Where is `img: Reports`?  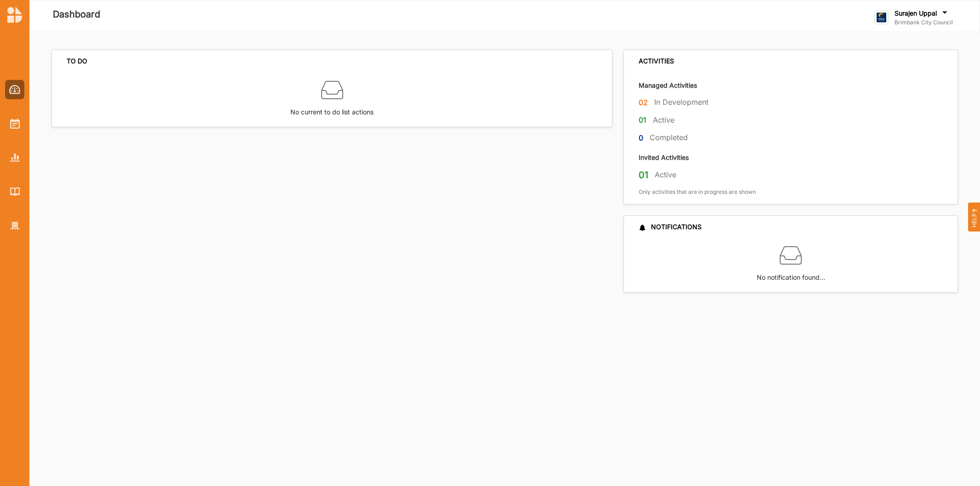
img: Reports is located at coordinates (14, 157).